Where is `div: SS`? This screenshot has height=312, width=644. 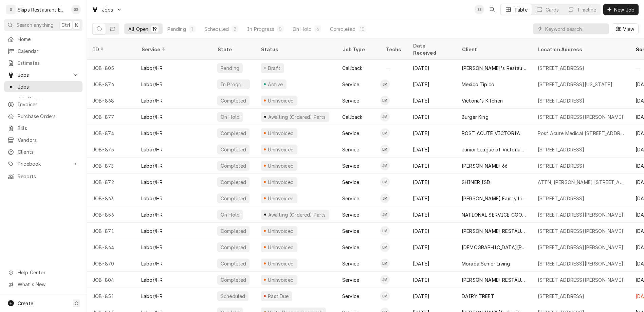 div: SS is located at coordinates (479, 10).